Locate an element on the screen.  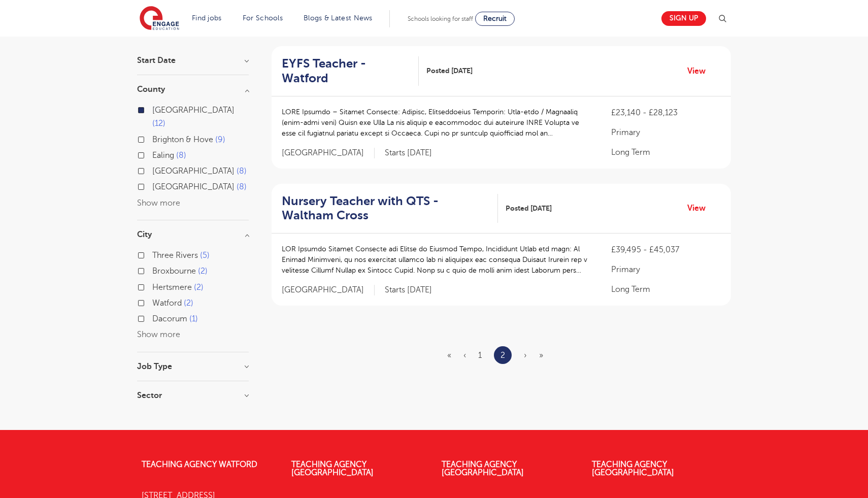
img: Engage Education is located at coordinates (159, 18).